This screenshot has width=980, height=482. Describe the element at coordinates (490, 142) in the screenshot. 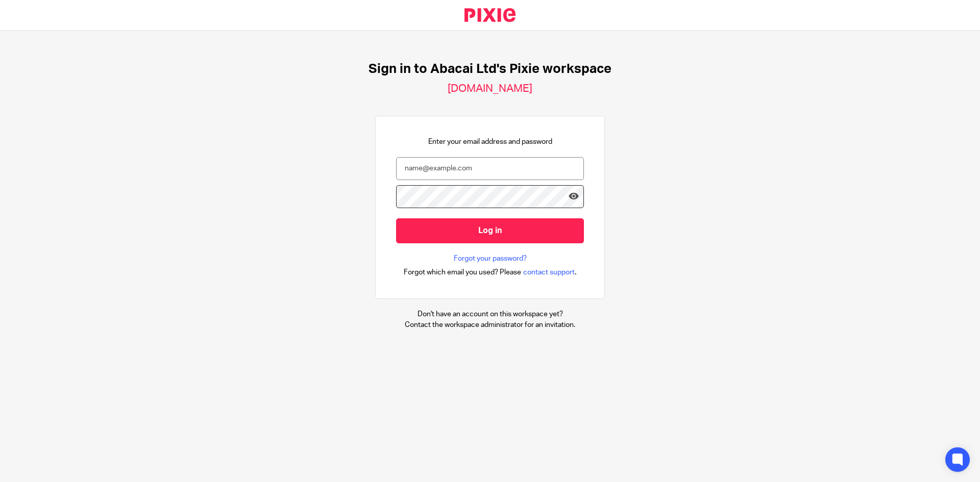

I see `p: Enter your email address and password` at that location.